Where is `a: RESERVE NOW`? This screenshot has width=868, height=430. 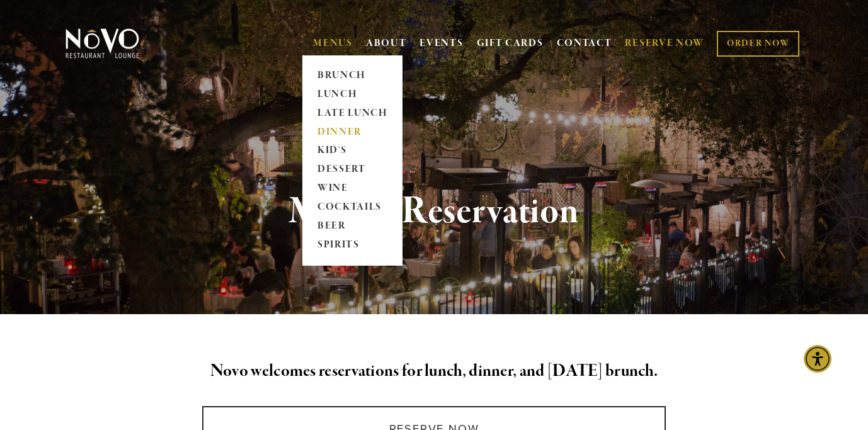 a: RESERVE NOW is located at coordinates (665, 43).